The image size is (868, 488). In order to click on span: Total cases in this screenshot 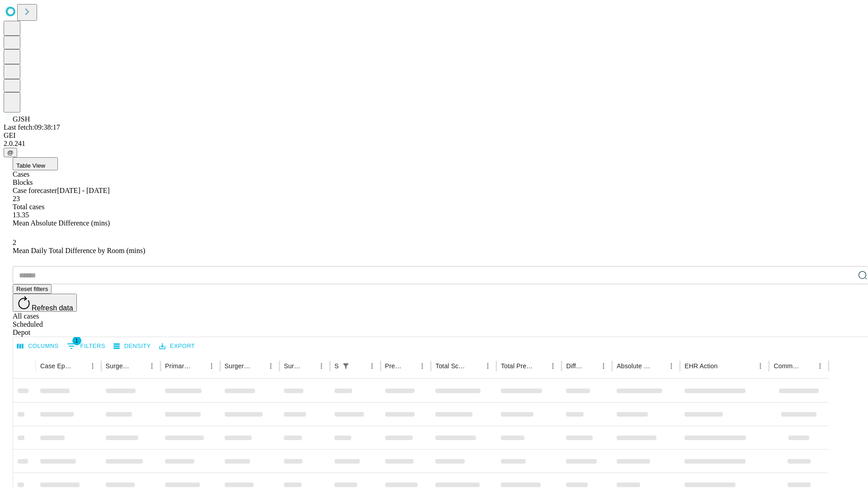, I will do `click(28, 207)`.